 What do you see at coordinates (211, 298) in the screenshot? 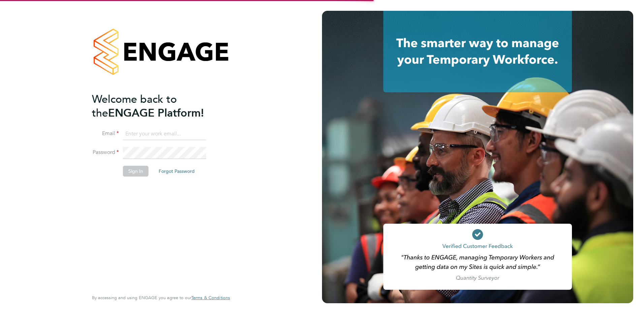
I see `a: Terms & Conditions` at bounding box center [211, 298].